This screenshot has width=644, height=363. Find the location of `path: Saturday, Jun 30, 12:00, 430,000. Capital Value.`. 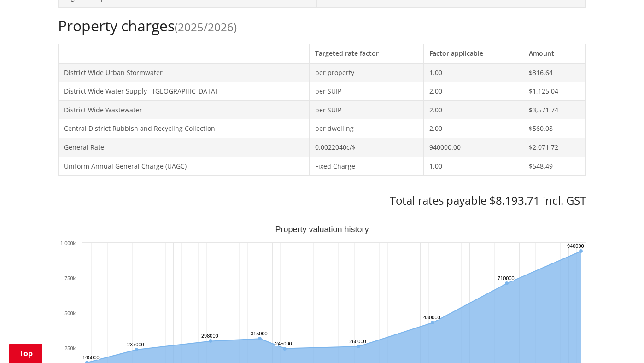

path: Saturday, Jun 30, 12:00, 430,000. Capital Value. is located at coordinates (433, 322).